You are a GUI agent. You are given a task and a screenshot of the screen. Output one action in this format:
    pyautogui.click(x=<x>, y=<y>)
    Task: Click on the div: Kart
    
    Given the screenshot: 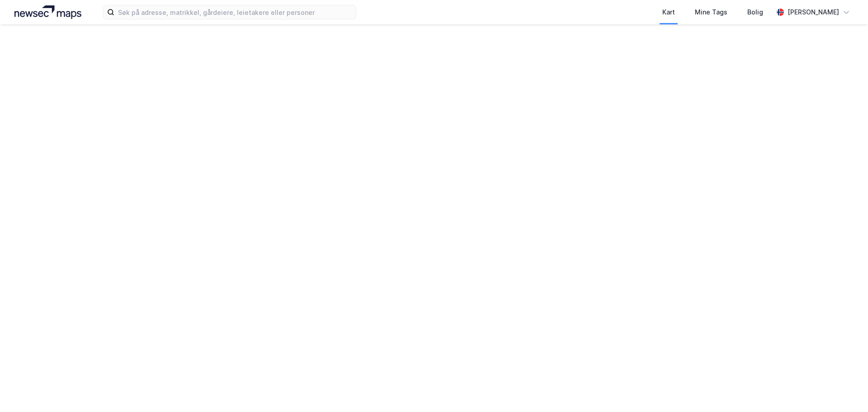 What is the action you would take?
    pyautogui.click(x=669, y=13)
    